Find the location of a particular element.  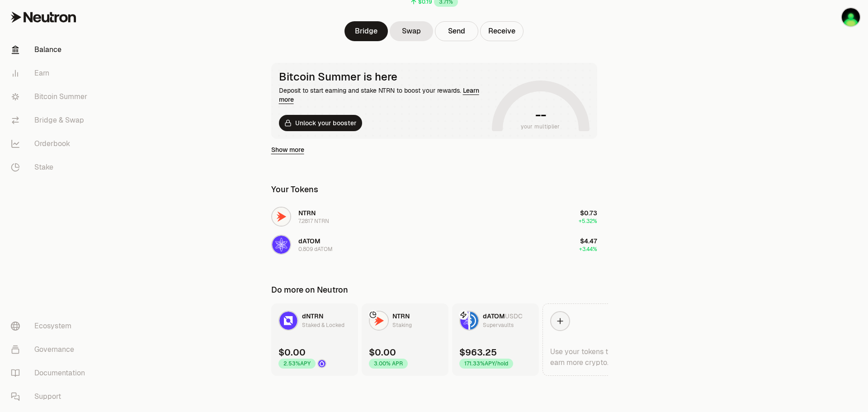

span: dNTRN is located at coordinates (312, 316).